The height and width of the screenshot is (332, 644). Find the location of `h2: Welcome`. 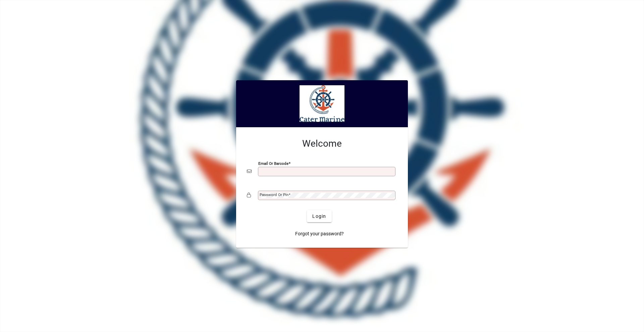

h2: Welcome is located at coordinates (322, 143).